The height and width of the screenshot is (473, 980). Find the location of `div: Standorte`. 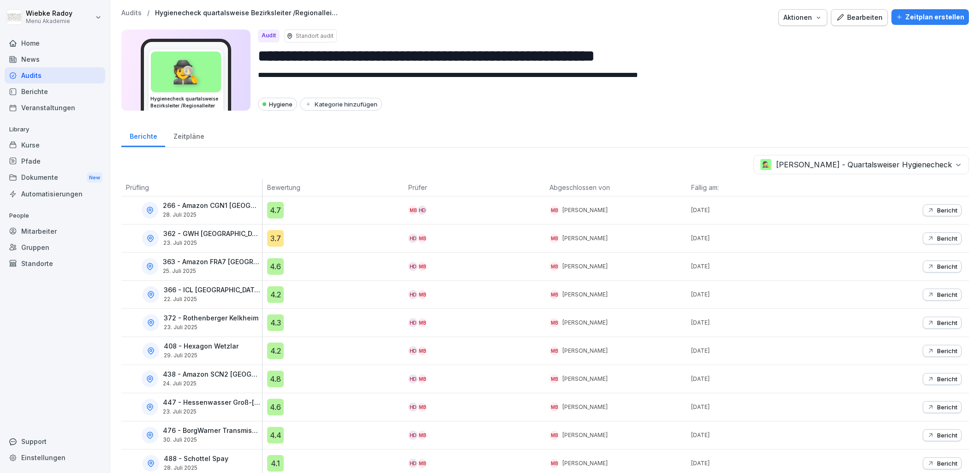

div: Standorte is located at coordinates (55, 264).